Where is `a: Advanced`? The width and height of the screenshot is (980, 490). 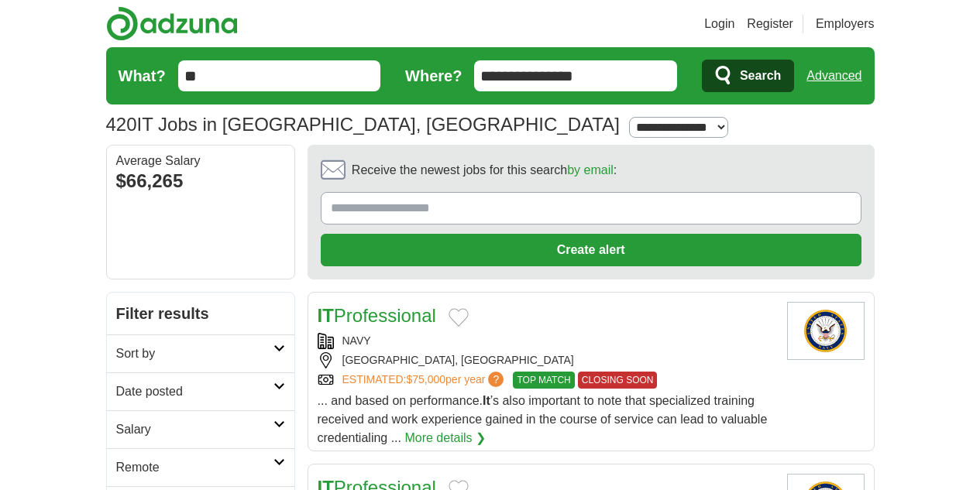
a: Advanced is located at coordinates (833, 76).